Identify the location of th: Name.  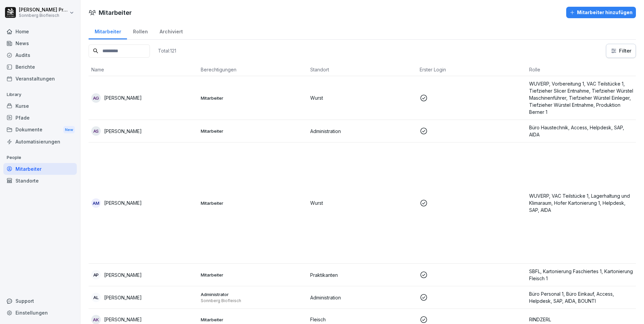
(143, 69).